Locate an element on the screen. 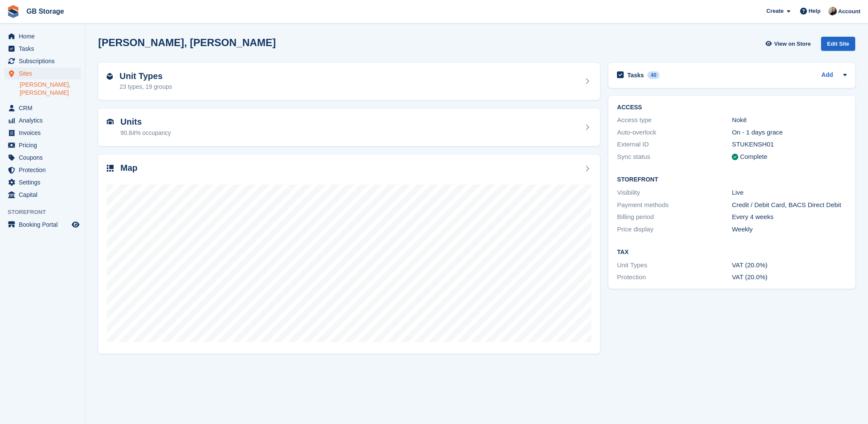 This screenshot has height=424, width=868. a: Preview store is located at coordinates (76, 225).